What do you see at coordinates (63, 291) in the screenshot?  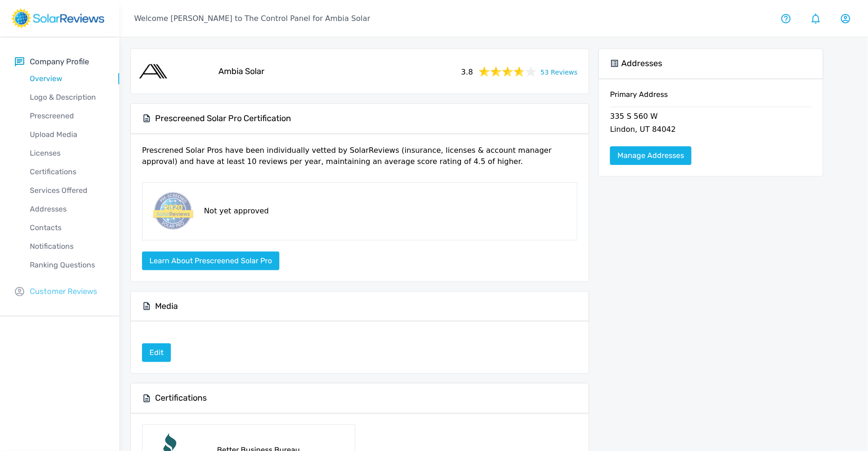 I see `p: Customer Reviews` at bounding box center [63, 291].